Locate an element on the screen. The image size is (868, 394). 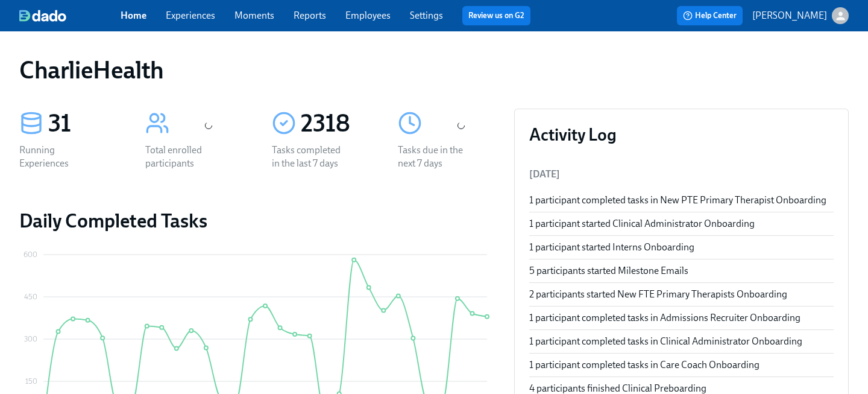
img: dado is located at coordinates (43, 16).